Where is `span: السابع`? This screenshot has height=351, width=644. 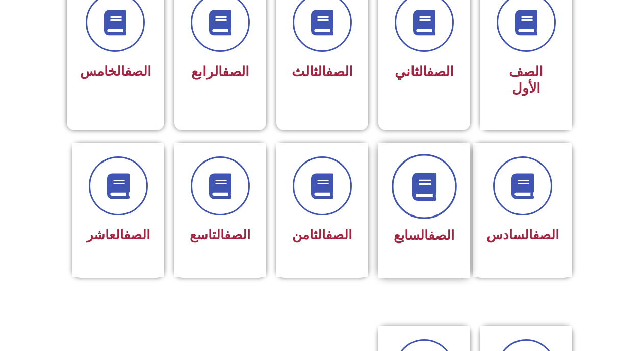 span: السابع is located at coordinates (424, 235).